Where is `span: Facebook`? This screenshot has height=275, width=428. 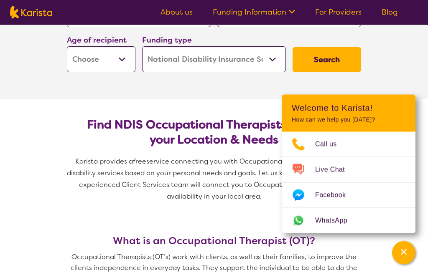
span: Facebook is located at coordinates (335, 195).